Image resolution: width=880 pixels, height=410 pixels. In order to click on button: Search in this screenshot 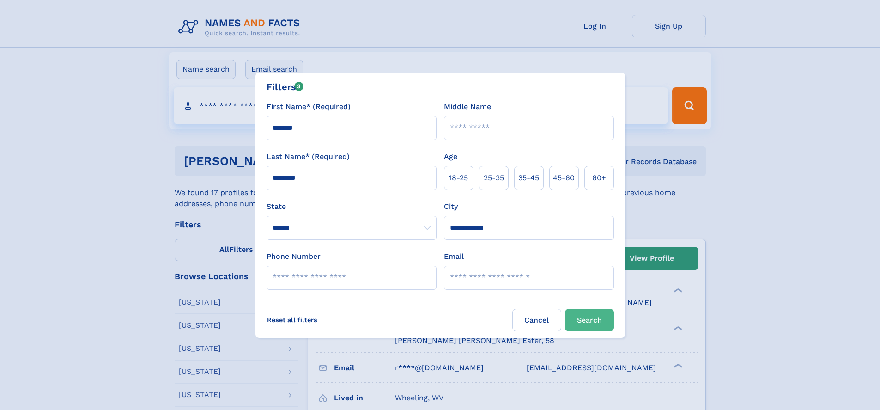, I will do `click(589, 320)`.